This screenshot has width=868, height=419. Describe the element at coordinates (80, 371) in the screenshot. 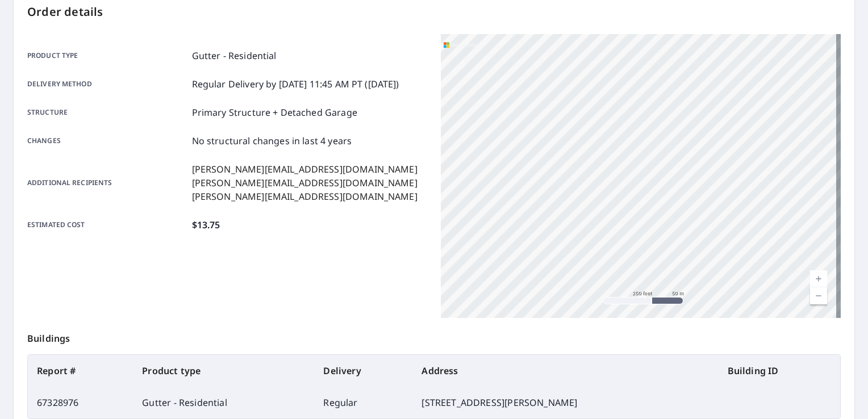

I see `th: Report #` at that location.